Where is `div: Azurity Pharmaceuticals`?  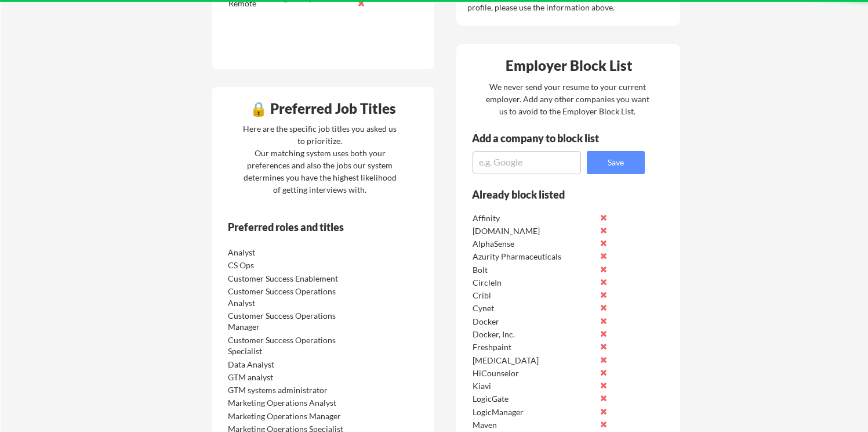
div: Azurity Pharmaceuticals is located at coordinates (534, 256).